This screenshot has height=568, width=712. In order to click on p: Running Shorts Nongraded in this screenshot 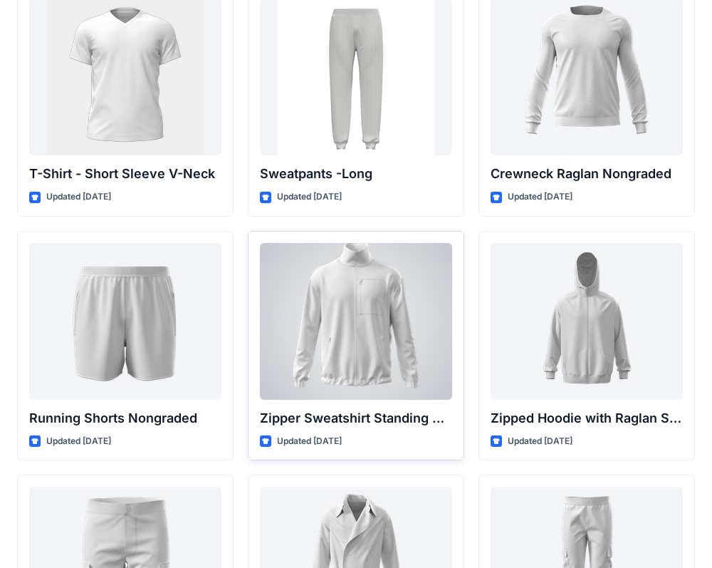, I will do `click(125, 418)`.